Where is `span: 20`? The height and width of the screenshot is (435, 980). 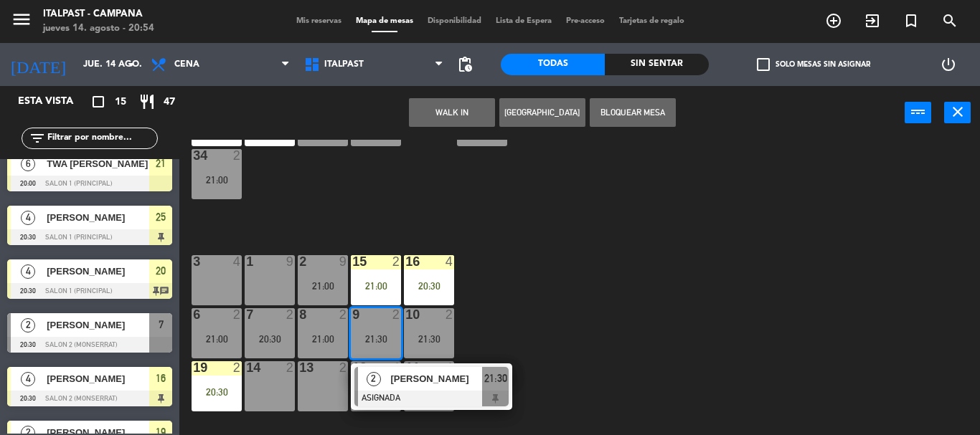 span: 20 is located at coordinates (161, 271).